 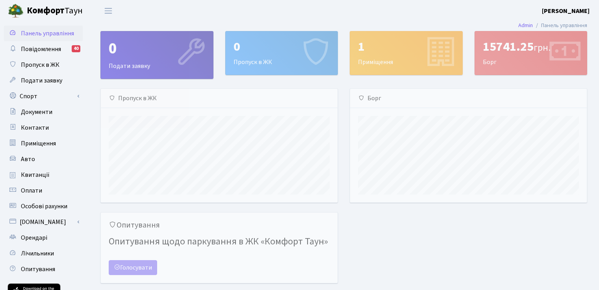 I want to click on span: Лічильники, so click(x=37, y=254).